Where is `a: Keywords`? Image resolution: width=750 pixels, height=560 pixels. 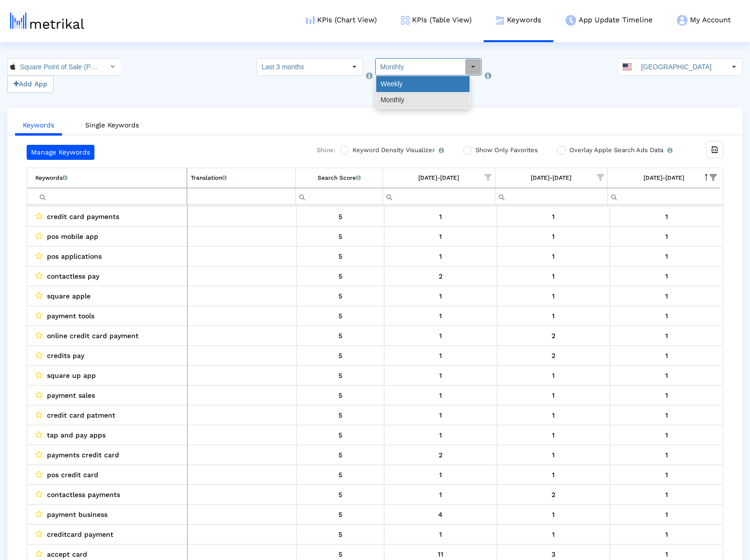
a: Keywords is located at coordinates (38, 126).